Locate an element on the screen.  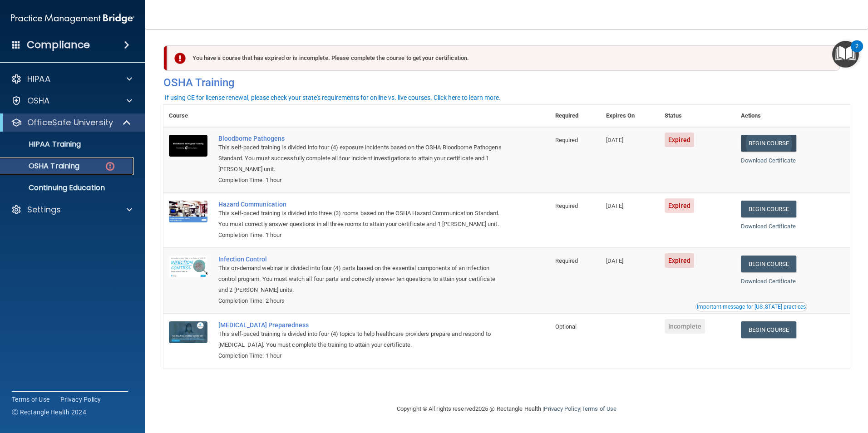
button: Read this if you are a dental practitioner in the state of CA is located at coordinates (751, 307).